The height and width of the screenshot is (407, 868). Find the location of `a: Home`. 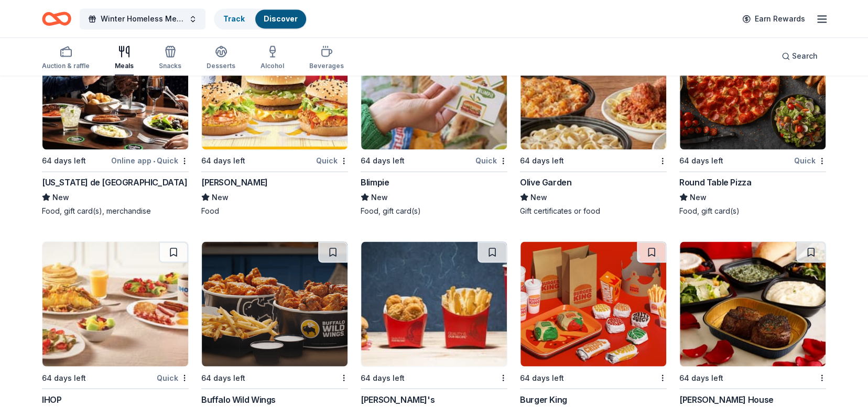

a: Home is located at coordinates (57, 18).